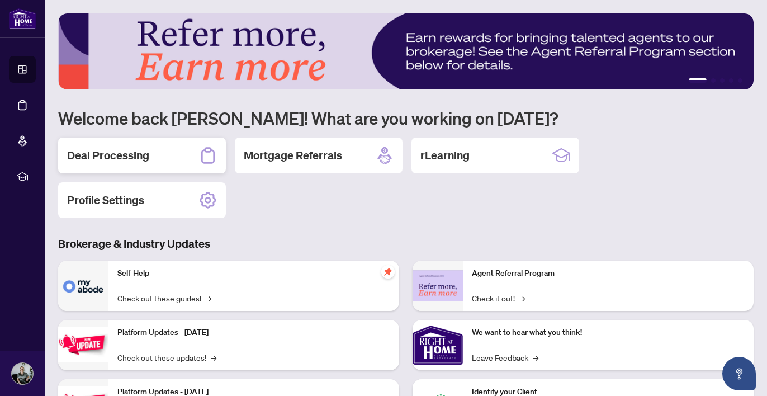 The image size is (767, 396). I want to click on h2: Mortgage Referrals, so click(293, 155).